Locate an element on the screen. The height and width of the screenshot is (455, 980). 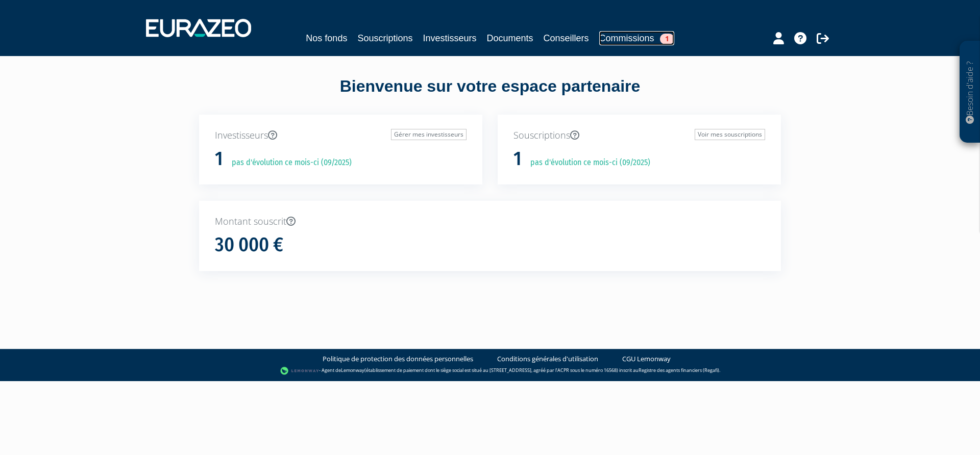
a: Politique de protection des données personnelles is located at coordinates (398, 359).